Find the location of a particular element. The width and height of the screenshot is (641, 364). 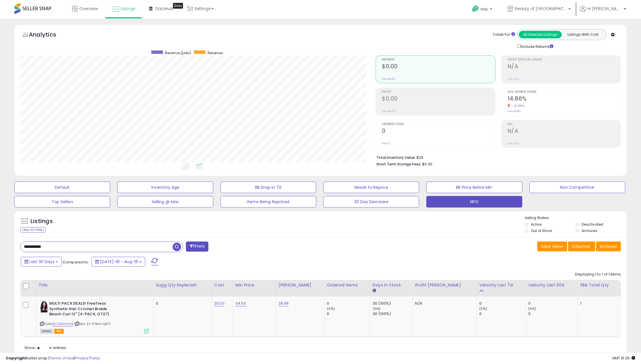

button: Top Sellers is located at coordinates (63, 202).